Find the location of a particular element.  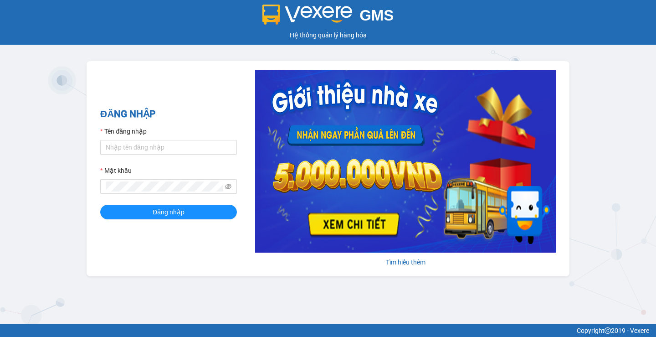

label: Mật khẩu is located at coordinates (116, 170).